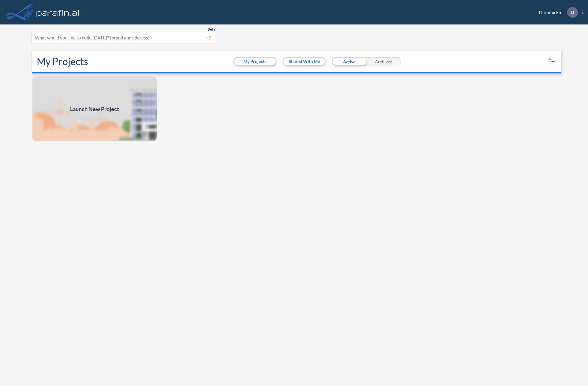 This screenshot has width=588, height=386. I want to click on span: Launch New Project, so click(95, 109).